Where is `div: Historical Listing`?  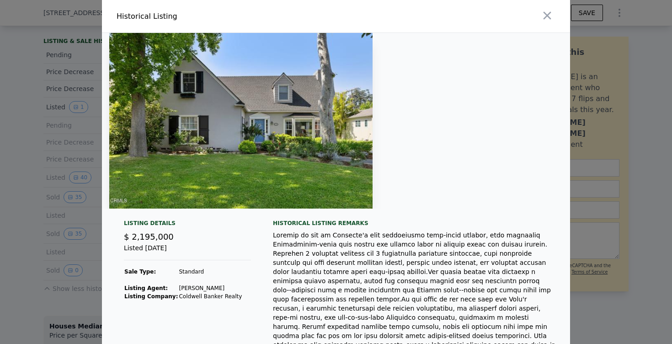 div: Historical Listing is located at coordinates (224, 16).